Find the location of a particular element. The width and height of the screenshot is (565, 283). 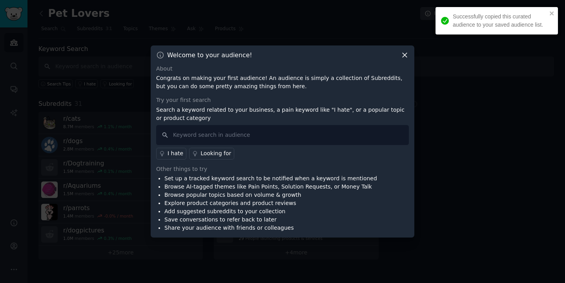

div: About is located at coordinates (283, 69).